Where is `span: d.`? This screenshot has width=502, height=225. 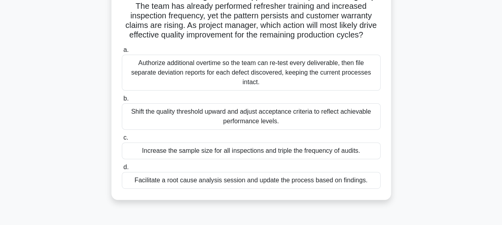 span: d. is located at coordinates (126, 167).